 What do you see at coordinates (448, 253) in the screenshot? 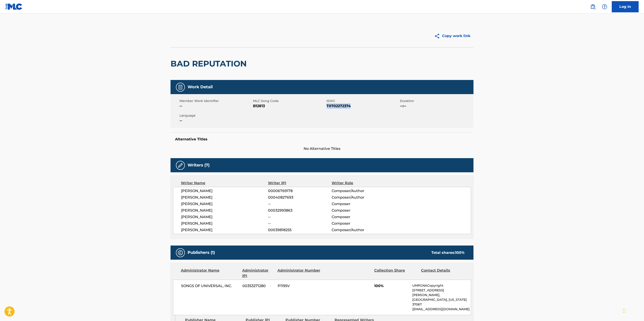
I see `div: Total shares:` at bounding box center [448, 253].